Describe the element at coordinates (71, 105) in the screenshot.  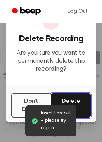
I see `button: Delete` at that location.